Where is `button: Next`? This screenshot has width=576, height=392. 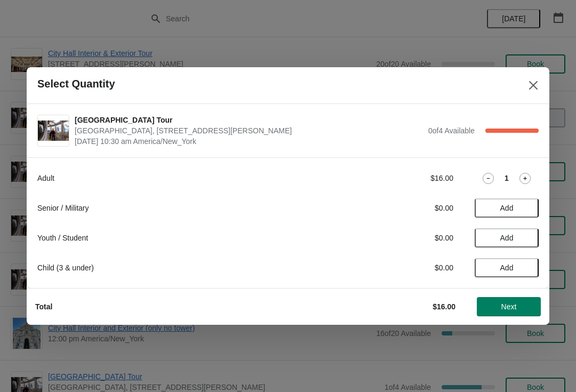 button: Next is located at coordinates (509, 307).